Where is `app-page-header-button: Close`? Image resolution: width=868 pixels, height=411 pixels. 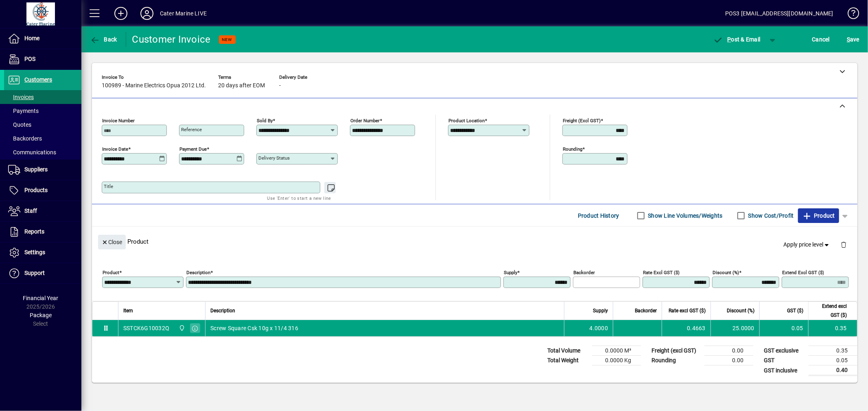
app-page-header-button: Close is located at coordinates (112, 242).